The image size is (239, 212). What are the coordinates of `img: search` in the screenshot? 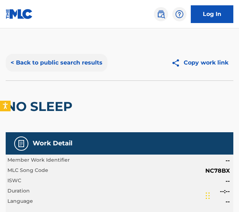 It's located at (161, 14).